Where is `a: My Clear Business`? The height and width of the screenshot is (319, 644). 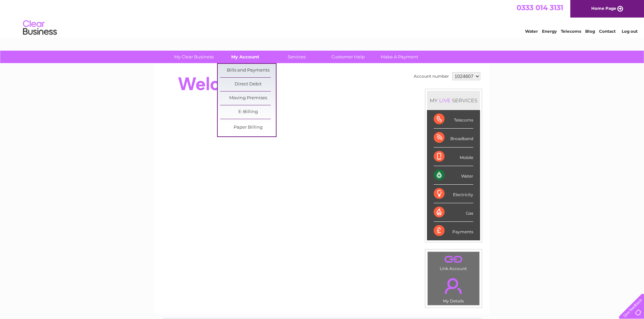 a: My Clear Business is located at coordinates (194, 57).